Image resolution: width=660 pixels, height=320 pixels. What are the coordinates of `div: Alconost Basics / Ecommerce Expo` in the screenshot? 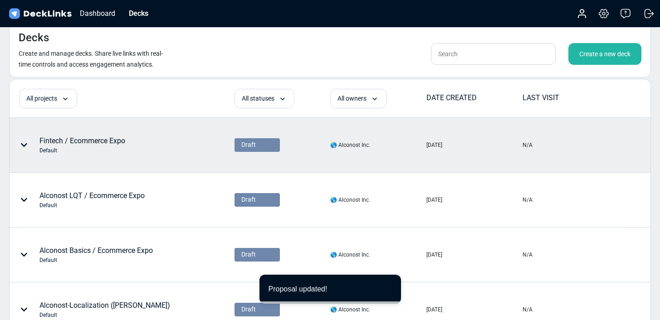 It's located at (96, 255).